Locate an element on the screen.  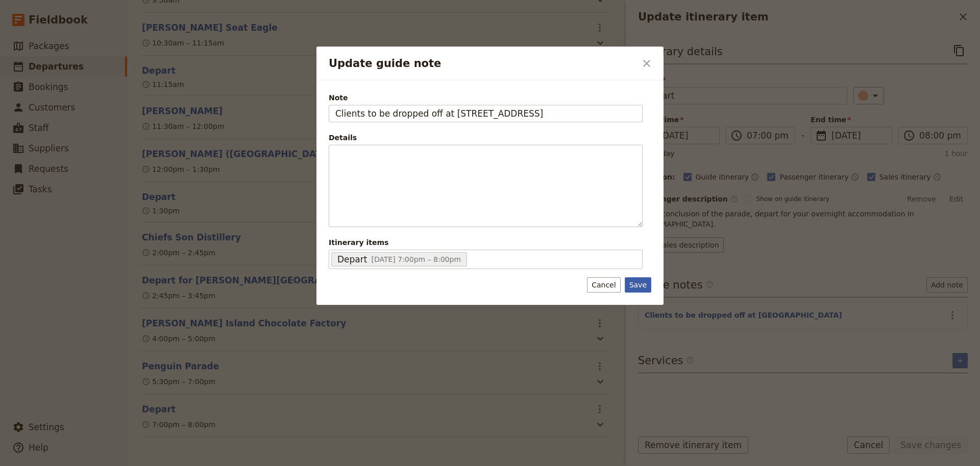
div: Details is located at coordinates (486, 137).